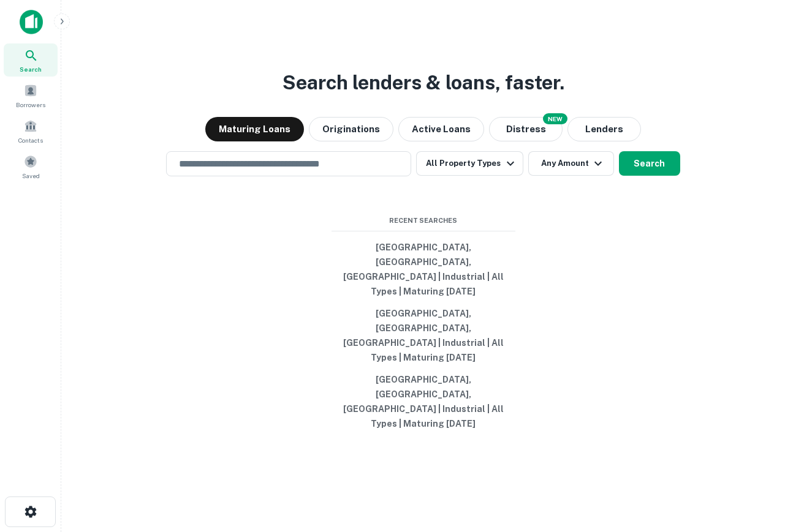  Describe the element at coordinates (31, 96) in the screenshot. I see `a: Borrowers` at that location.